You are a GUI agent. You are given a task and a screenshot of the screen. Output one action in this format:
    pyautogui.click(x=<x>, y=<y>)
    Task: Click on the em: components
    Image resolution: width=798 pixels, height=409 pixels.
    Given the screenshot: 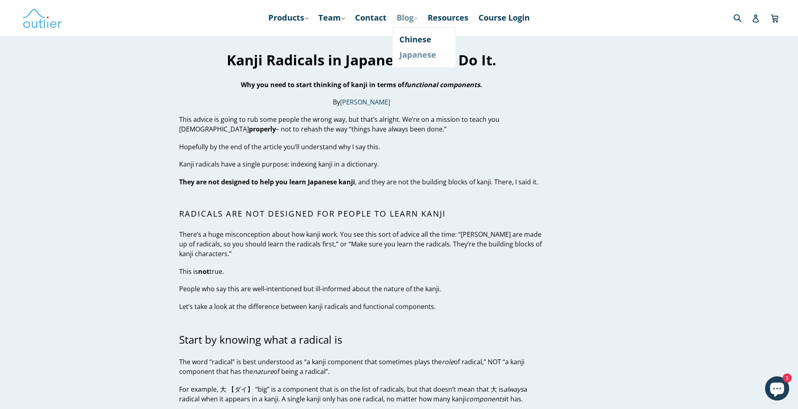 What is the action you would take?
    pyautogui.click(x=486, y=399)
    